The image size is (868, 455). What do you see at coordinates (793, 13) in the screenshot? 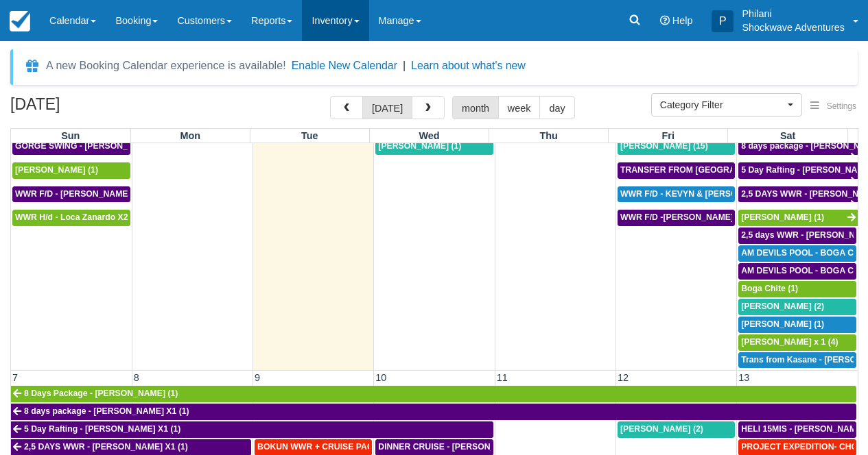
I see `p: Philani` at bounding box center [793, 13].